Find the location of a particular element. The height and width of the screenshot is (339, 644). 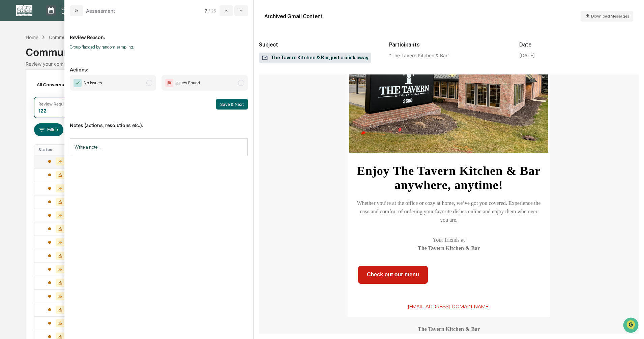

a: Powered byPylon is located at coordinates (64, 169).